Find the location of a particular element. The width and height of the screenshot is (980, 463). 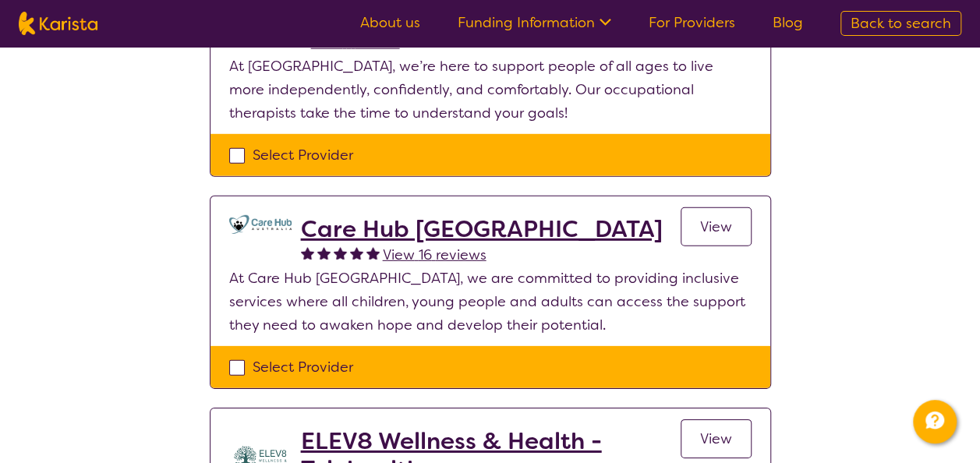

img: Karista logo is located at coordinates (58, 24).